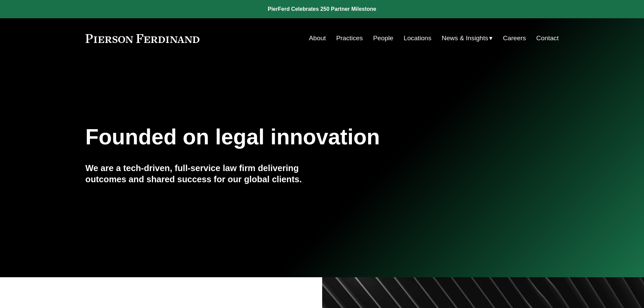 The height and width of the screenshot is (308, 644). What do you see at coordinates (467, 38) in the screenshot?
I see `a: folder dropdown` at bounding box center [467, 38].